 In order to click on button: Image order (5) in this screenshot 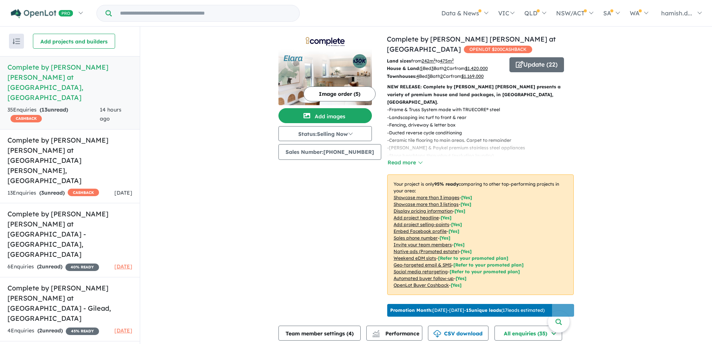, I will do `click(339, 94)`.